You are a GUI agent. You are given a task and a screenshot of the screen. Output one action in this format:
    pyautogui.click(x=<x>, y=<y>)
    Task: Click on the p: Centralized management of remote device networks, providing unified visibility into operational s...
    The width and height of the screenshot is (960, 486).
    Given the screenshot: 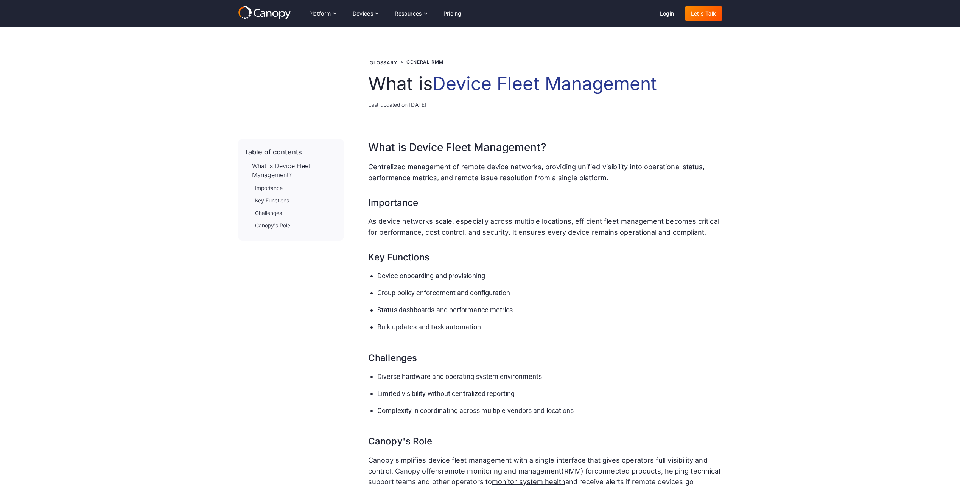 What is the action you would take?
    pyautogui.click(x=545, y=173)
    